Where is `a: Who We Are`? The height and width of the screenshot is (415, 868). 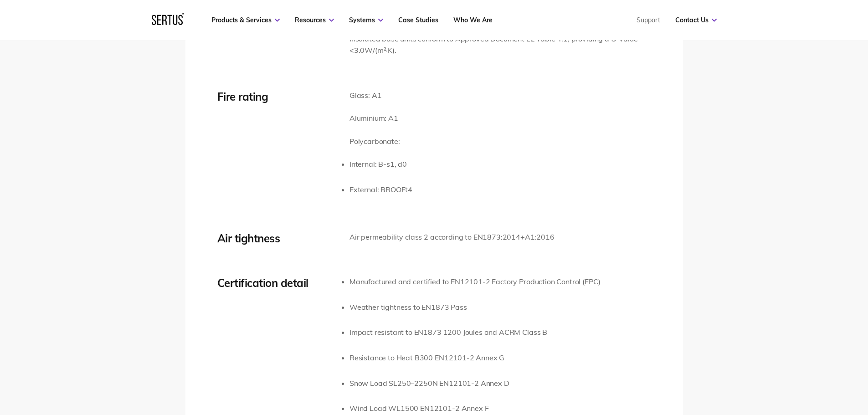 a: Who We Are is located at coordinates (473, 20).